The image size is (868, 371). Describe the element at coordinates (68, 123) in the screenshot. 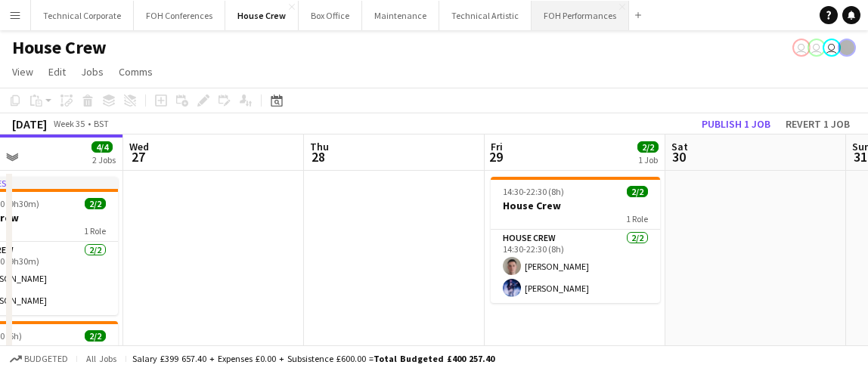

I see `span: Week 35` at that location.